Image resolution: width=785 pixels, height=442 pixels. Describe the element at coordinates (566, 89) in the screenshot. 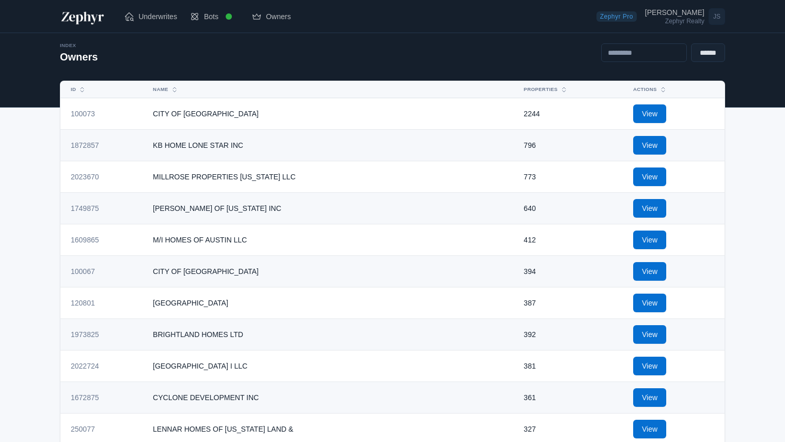

I see `button: Properties` at that location.